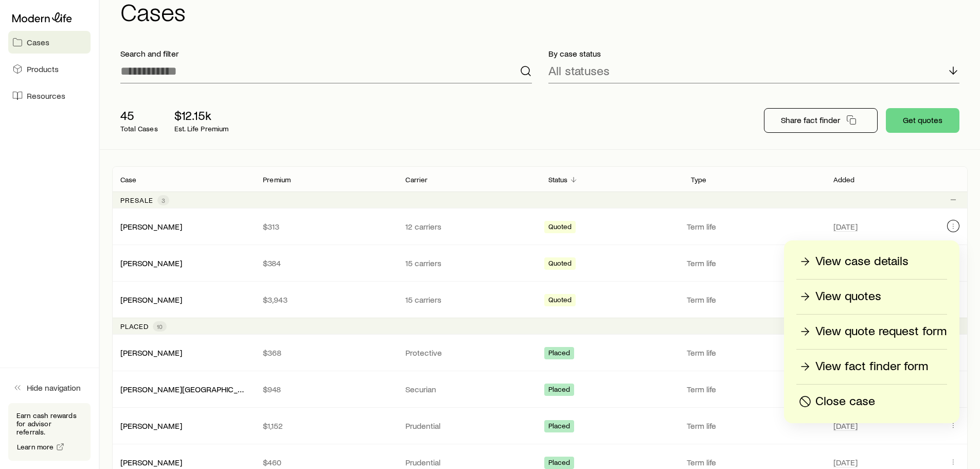  What do you see at coordinates (468, 226) in the screenshot?
I see `p: 12 carriers` at bounding box center [468, 226].